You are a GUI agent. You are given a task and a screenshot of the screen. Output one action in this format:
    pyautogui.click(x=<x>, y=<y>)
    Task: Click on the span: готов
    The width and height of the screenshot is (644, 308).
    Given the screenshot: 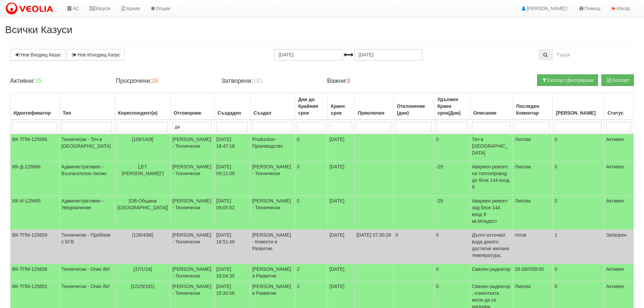 What is the action you would take?
    pyautogui.click(x=520, y=235)
    